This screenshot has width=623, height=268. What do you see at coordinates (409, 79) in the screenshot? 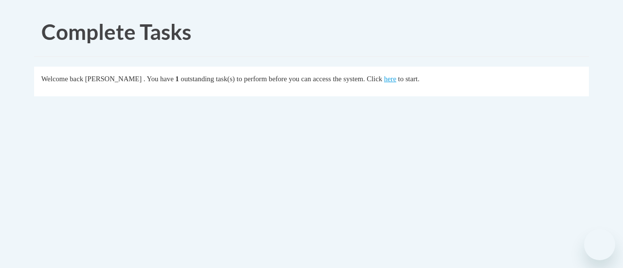
I see `span: to start.` at bounding box center [409, 79].